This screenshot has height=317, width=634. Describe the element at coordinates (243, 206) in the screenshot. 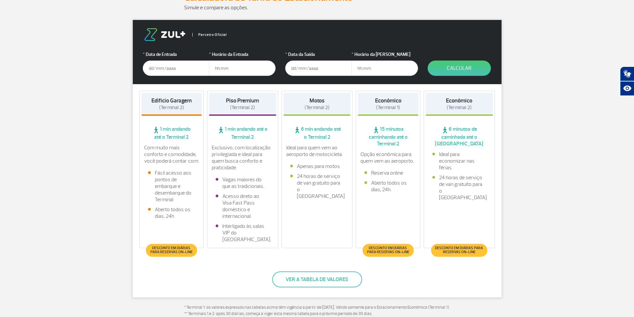

I see `li: Acesso direto ao Visa Fast Pass doméstico e internacional.` at that location.